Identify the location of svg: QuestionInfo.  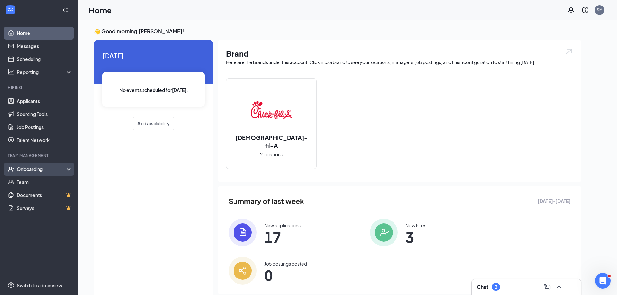
(585, 10).